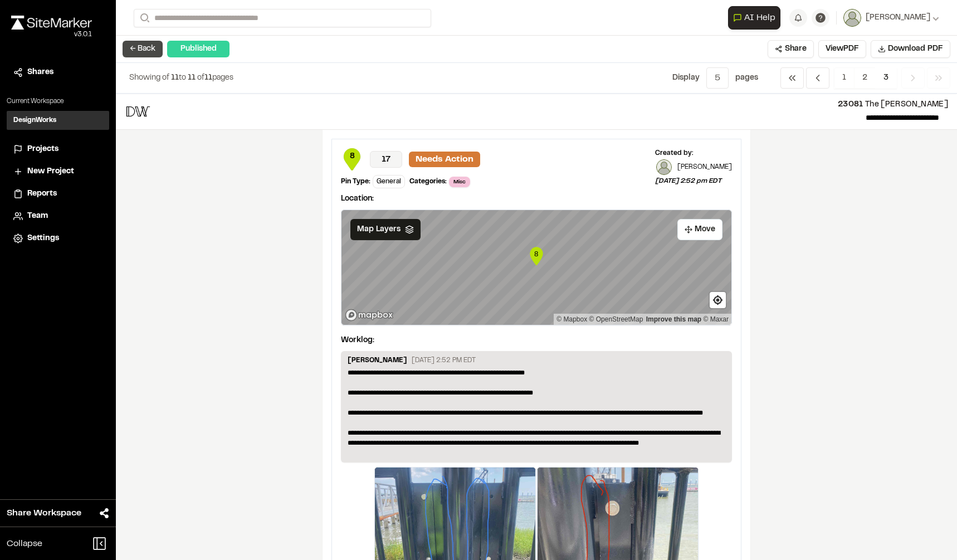  Describe the element at coordinates (717, 78) in the screenshot. I see `span: 5` at that location.